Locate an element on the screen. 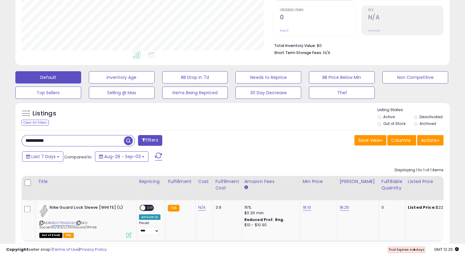  small: Prev: N/A is located at coordinates (374, 31).